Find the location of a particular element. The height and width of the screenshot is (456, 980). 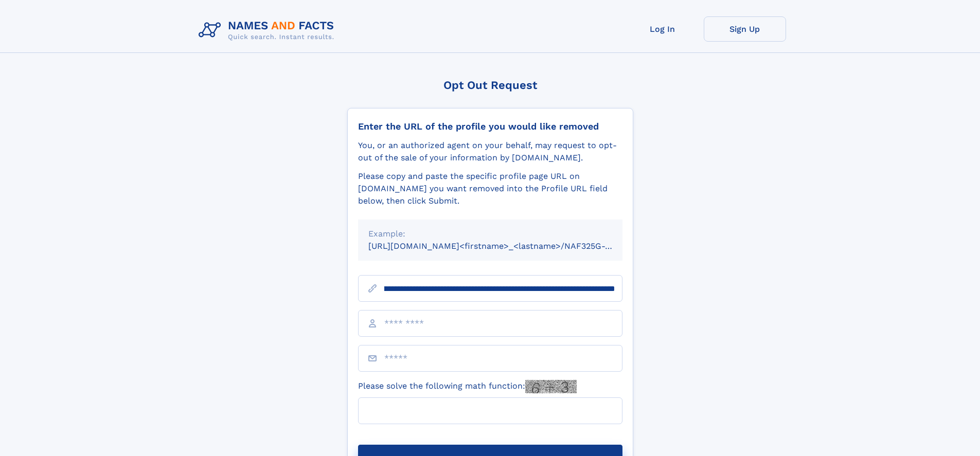

div: Enter the URL of the profile you would like removed is located at coordinates (490, 127).